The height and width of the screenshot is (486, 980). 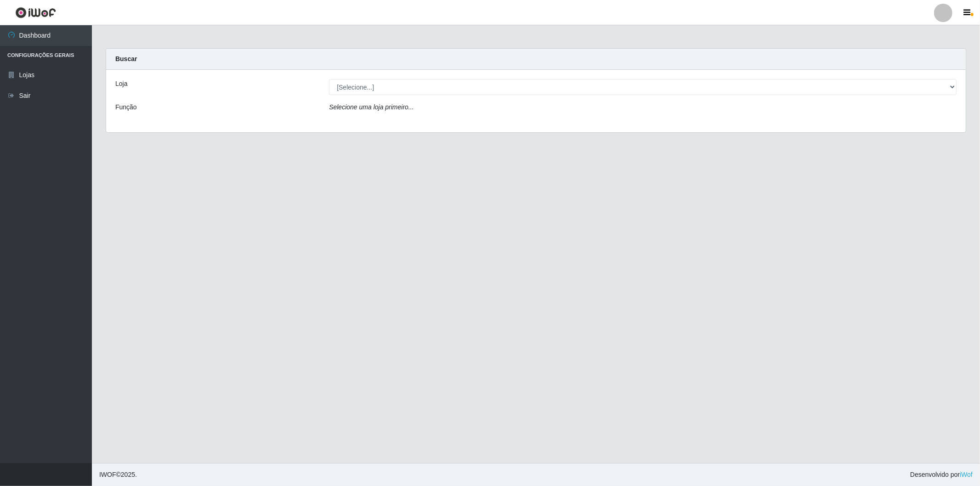 I want to click on span: © 2025 ., so click(x=118, y=474).